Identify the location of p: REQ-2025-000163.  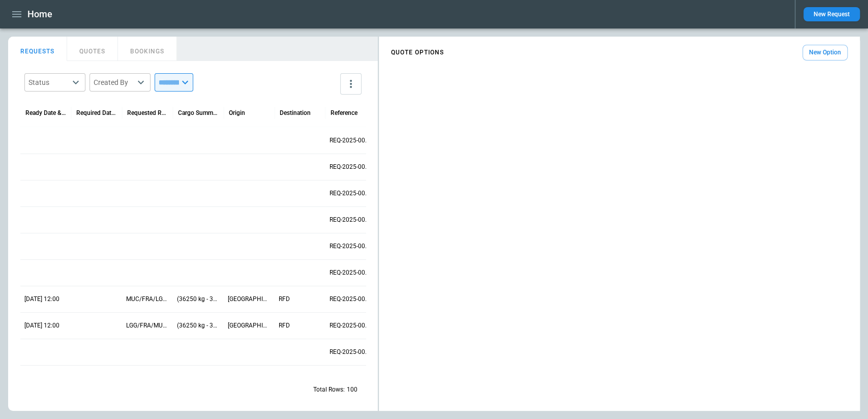
(351, 167).